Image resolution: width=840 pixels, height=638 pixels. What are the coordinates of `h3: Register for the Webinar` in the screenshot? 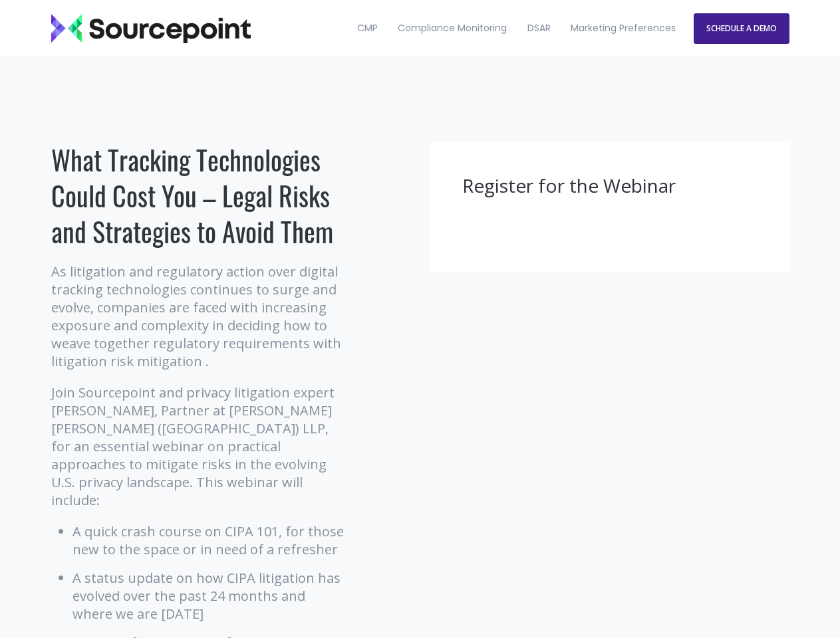 It's located at (610, 186).